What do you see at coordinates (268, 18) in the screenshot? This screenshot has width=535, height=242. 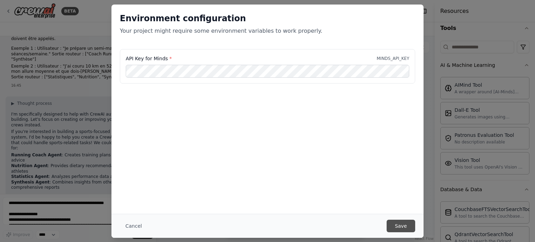 I see `h2: Environment configuration` at bounding box center [268, 18].